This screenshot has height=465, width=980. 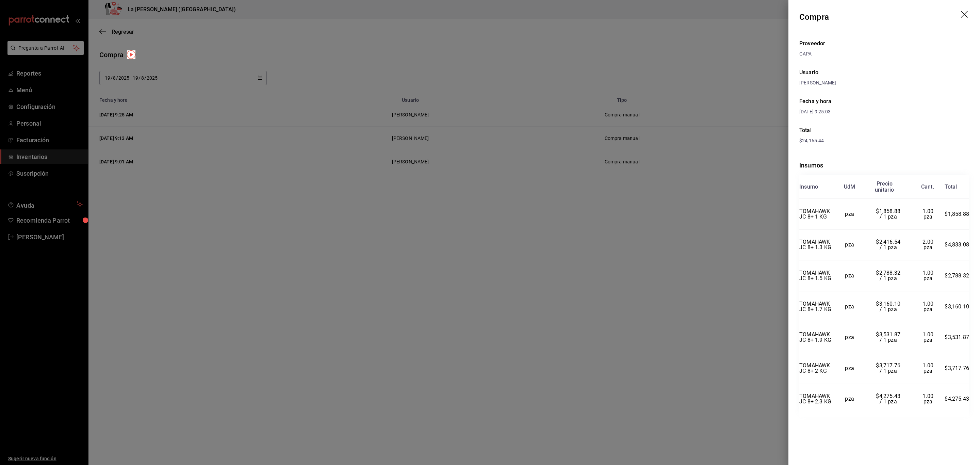 I want to click on div: Fecha y hora, so click(x=842, y=102).